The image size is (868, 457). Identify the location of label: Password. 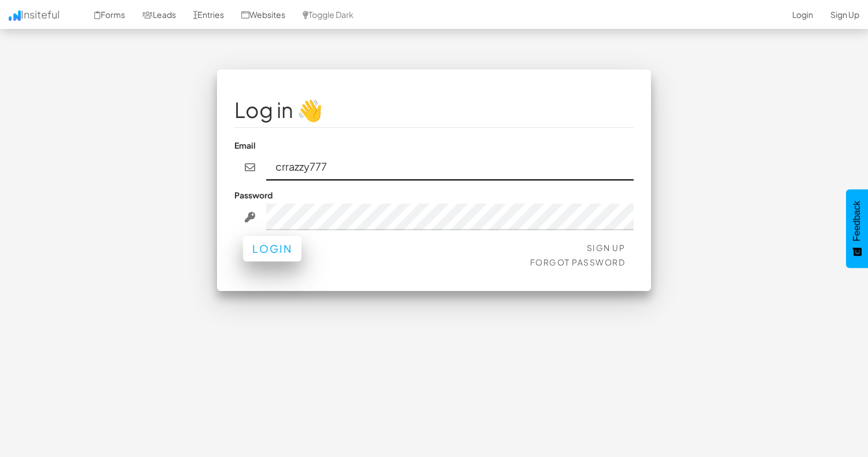
(253, 195).